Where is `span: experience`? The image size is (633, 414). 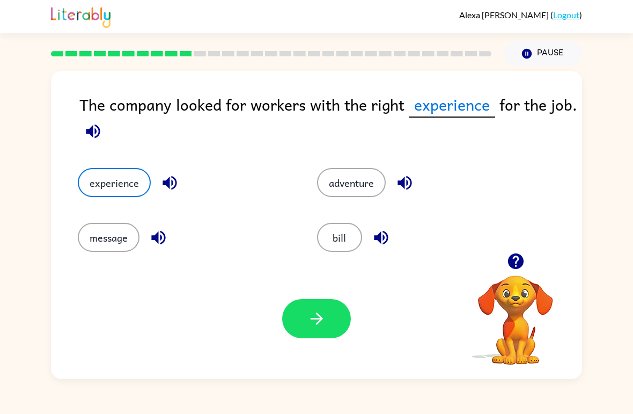 span: experience is located at coordinates (452, 105).